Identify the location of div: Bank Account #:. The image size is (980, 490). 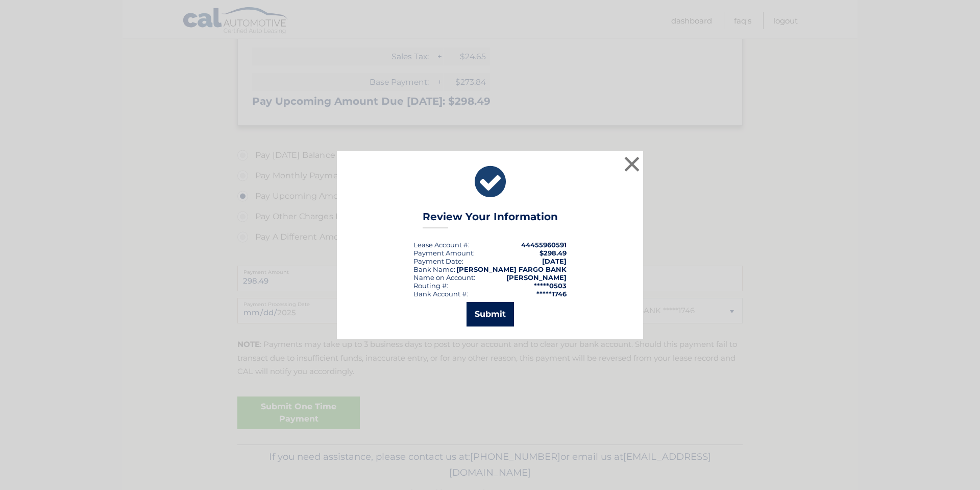
(441, 294).